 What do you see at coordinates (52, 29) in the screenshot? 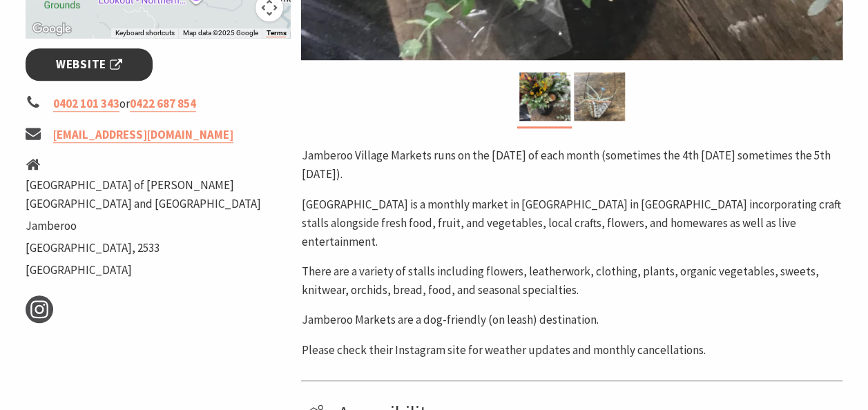
I see `img: Google` at bounding box center [52, 29].